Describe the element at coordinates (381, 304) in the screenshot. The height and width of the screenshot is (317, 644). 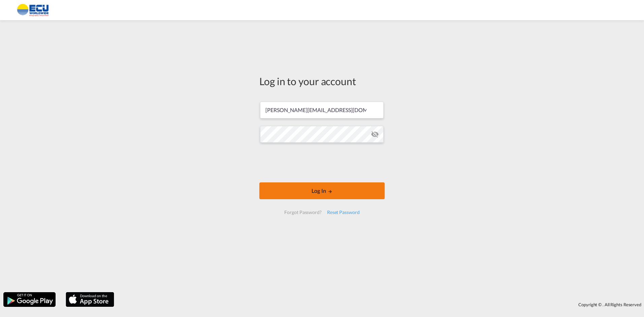
I see `div: Copyright © . All Rights Reserved` at that location.